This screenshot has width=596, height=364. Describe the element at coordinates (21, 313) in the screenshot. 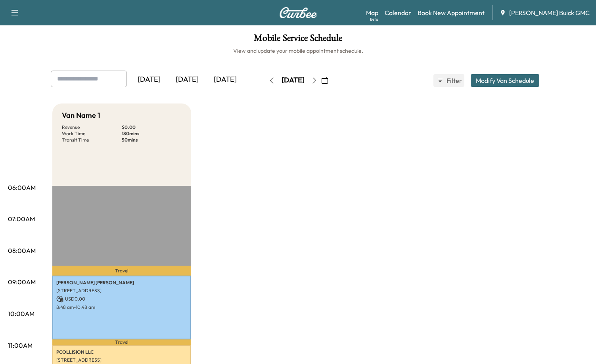

I see `p: 10:00AM` at that location.